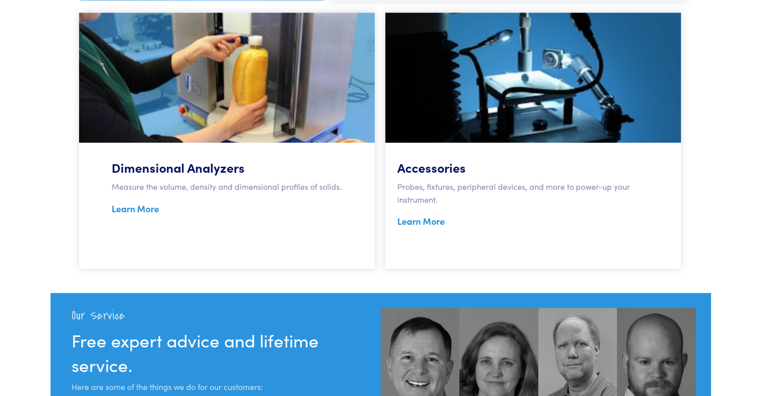 Image resolution: width=761 pixels, height=396 pixels. What do you see at coordinates (227, 78) in the screenshot?
I see `img: volscan-demo-2.jpg` at bounding box center [227, 78].